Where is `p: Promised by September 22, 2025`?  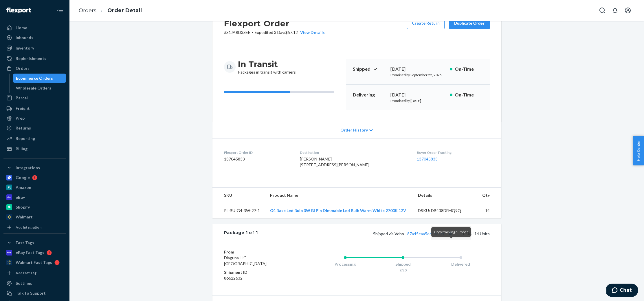 p: Promised by September 22, 2025 is located at coordinates (418, 75).